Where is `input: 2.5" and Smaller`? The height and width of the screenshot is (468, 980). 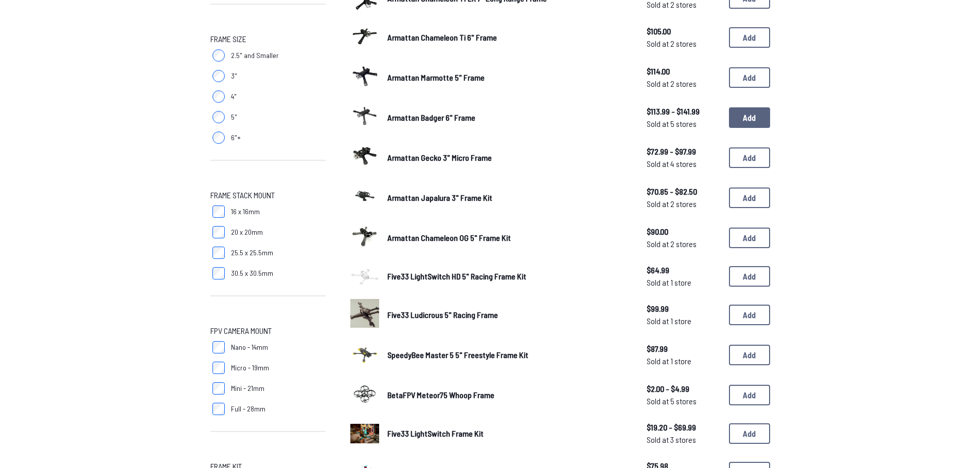
input: 2.5" and Smaller is located at coordinates (218, 55).